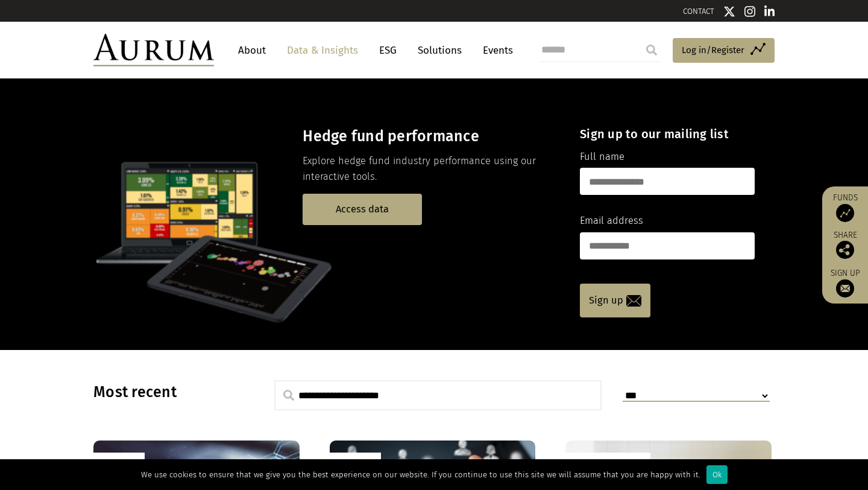 The image size is (868, 490). Describe the element at coordinates (602, 157) in the screenshot. I see `label: Full name` at that location.